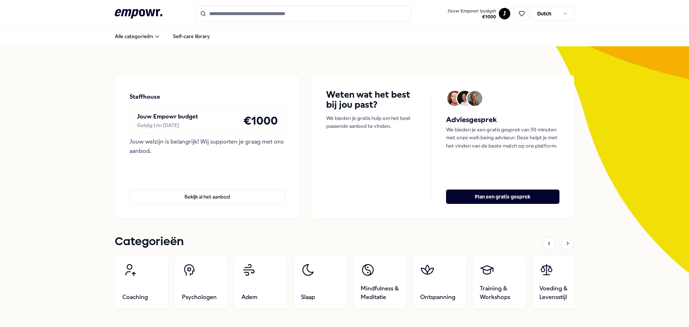  I want to click on a: Coaching, so click(142, 282).